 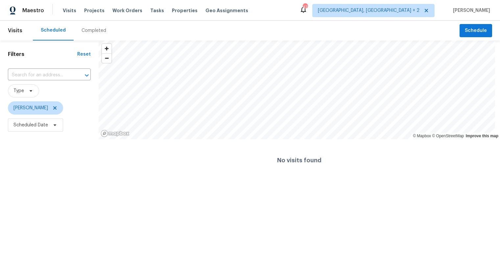 What do you see at coordinates (185, 11) in the screenshot?
I see `span: Properties` at bounding box center [185, 11].